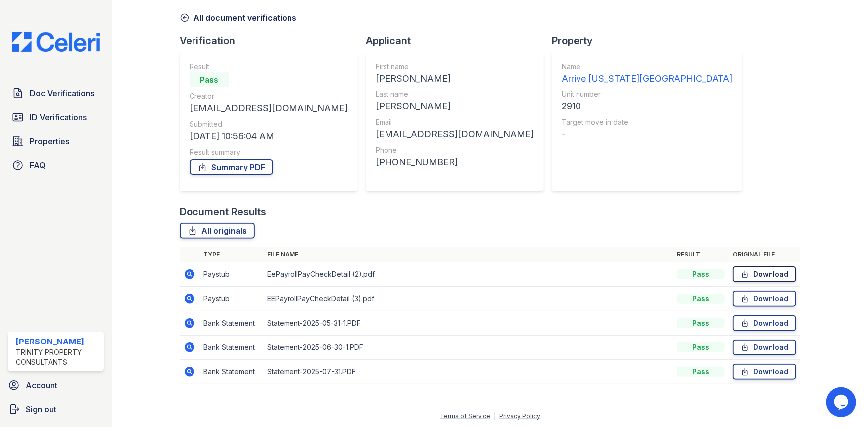  I want to click on span: Doc Verifications, so click(62, 93).